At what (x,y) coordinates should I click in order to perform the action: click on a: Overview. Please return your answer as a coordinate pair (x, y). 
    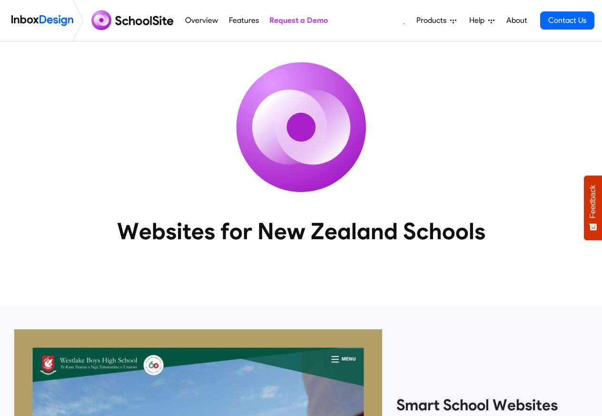
    Looking at the image, I should click on (202, 20).